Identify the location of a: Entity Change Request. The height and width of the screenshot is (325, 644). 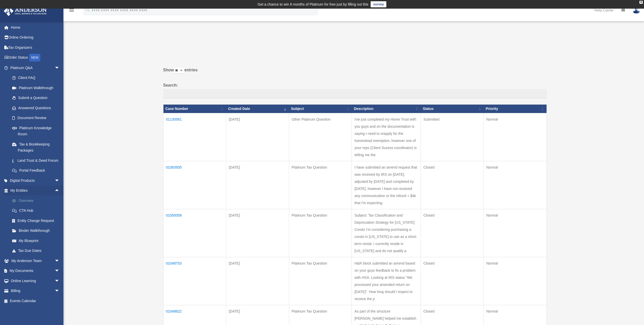
(37, 221).